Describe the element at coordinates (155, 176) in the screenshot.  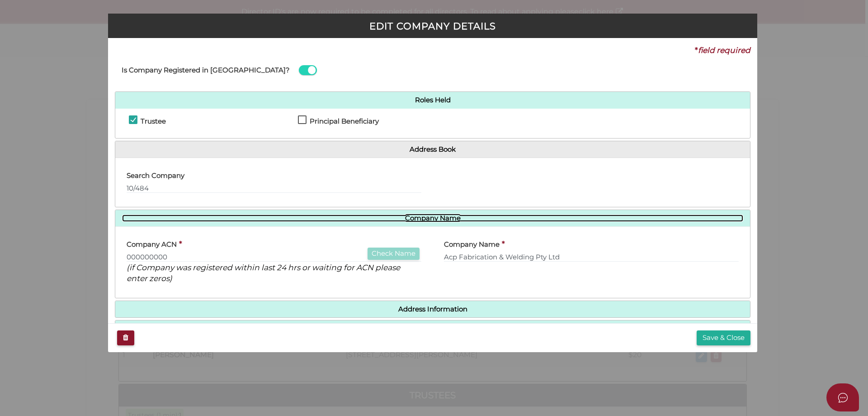
I see `h4: Search Company` at that location.